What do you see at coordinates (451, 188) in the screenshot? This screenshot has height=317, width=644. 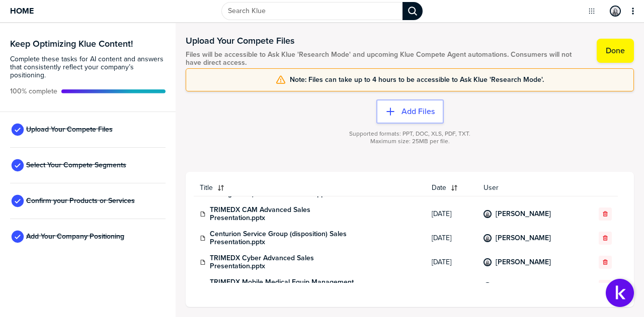 I see `button: Date` at bounding box center [451, 188].